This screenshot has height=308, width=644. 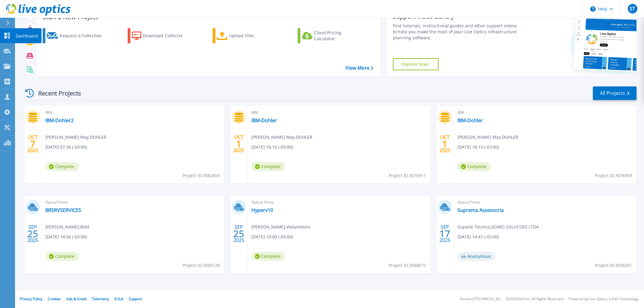 What do you see at coordinates (613, 265) in the screenshot?
I see `span: Project ID: 3058281` at bounding box center [613, 265].